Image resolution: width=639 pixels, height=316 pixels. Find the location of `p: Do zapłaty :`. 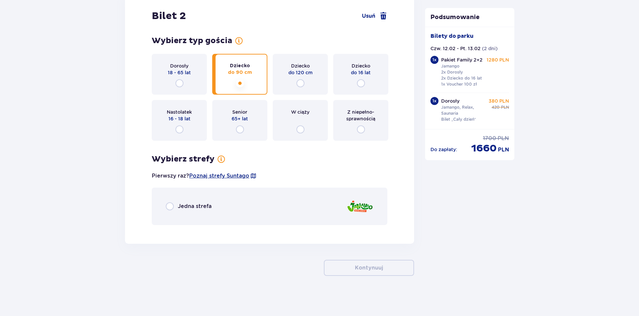

p: Do zapłaty : is located at coordinates (444, 149).